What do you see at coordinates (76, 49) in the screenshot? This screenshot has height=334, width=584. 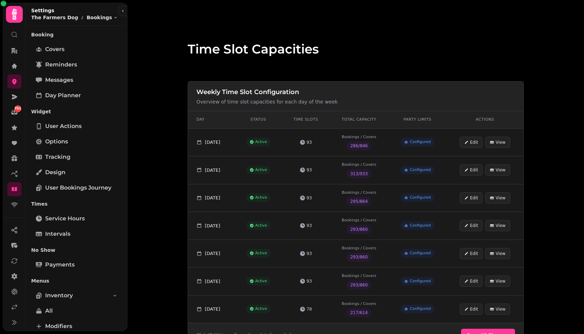 I see `a: Covers` at bounding box center [76, 49].